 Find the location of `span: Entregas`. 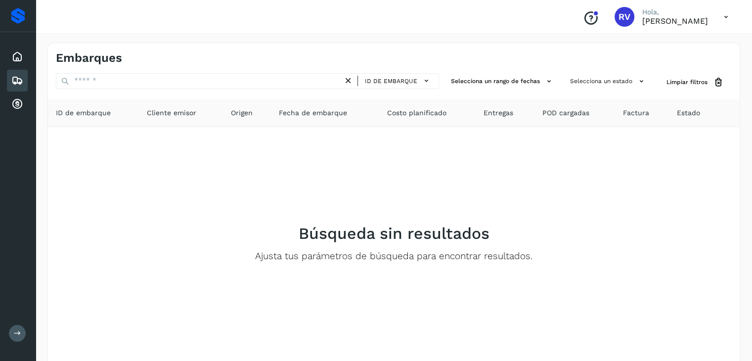

span: Entregas is located at coordinates (498, 113).